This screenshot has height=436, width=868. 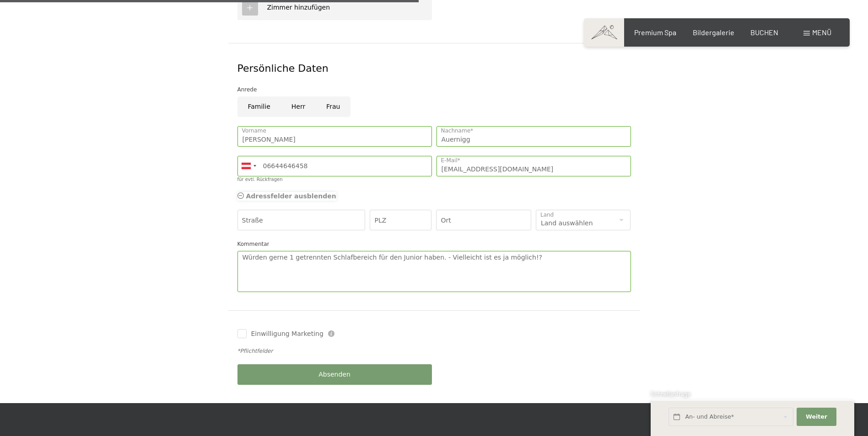 I want to click on span: Weiter, so click(x=816, y=417).